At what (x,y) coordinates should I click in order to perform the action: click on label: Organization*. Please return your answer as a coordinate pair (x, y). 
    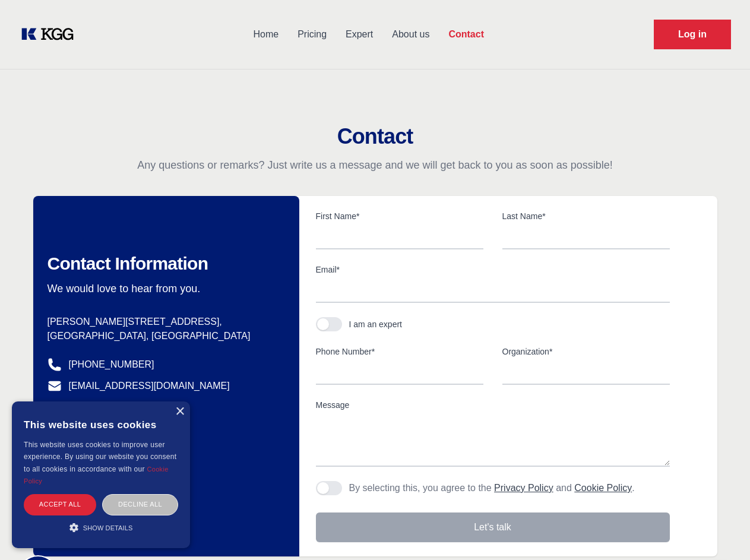
    Looking at the image, I should click on (587, 352).